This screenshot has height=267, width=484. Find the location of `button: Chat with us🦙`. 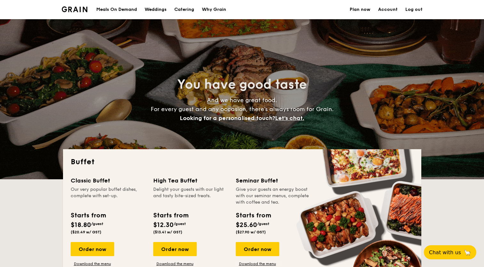

button: Chat with us🦙 is located at coordinates (450, 252).